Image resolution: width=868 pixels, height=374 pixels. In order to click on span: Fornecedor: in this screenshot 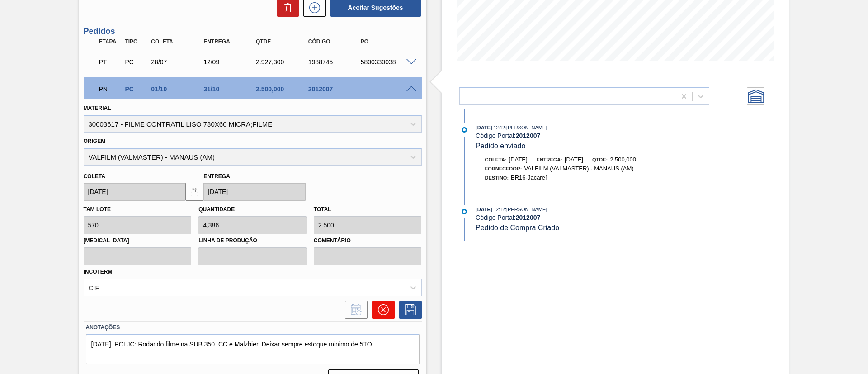, I will do `click(503, 169)`.